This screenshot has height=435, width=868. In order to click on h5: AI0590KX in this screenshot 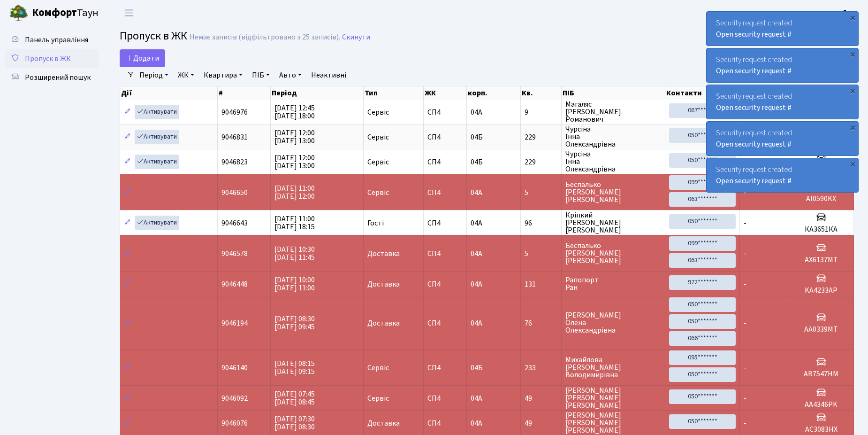, I will do `click(822, 199)`.